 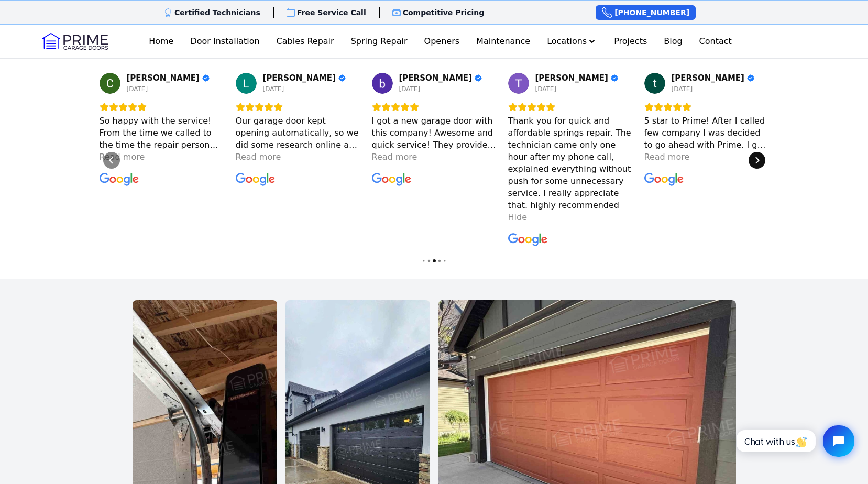 What do you see at coordinates (51, 24) in the screenshot?
I see `span: Chat with us` at bounding box center [51, 24].